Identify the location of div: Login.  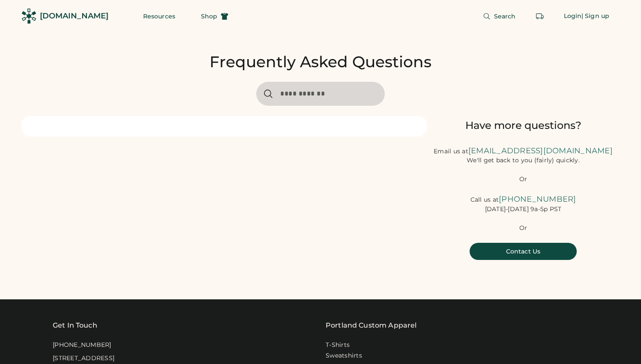
(573, 16).